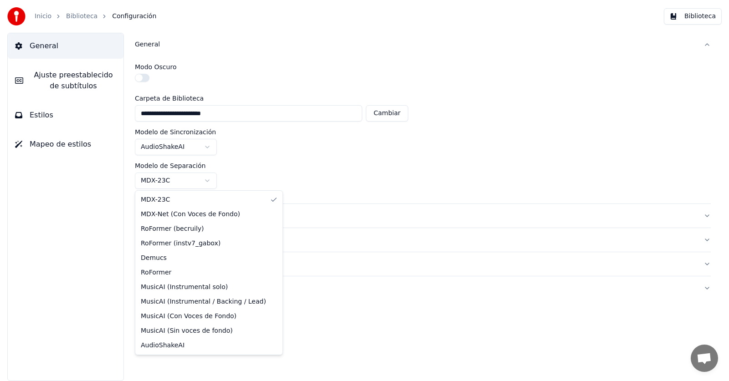 This screenshot has height=381, width=729. I want to click on span: RoFormer, so click(156, 273).